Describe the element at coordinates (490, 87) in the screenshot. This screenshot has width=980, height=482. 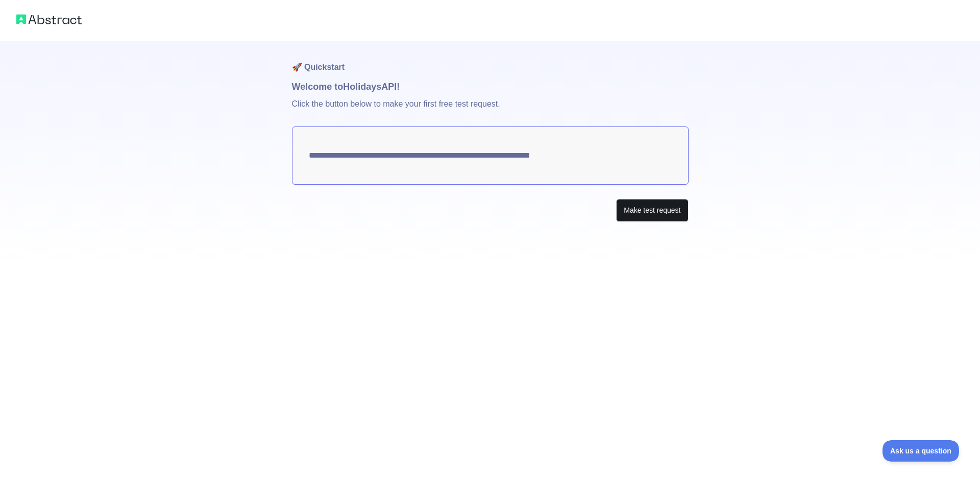
I see `h1: Welcome to Holidays API!` at that location.